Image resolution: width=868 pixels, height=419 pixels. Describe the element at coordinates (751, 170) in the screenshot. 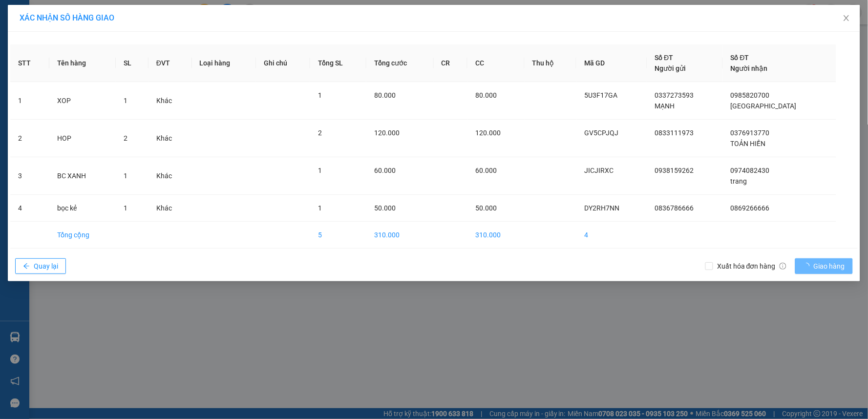

I see `span: 0974082430` at that location.